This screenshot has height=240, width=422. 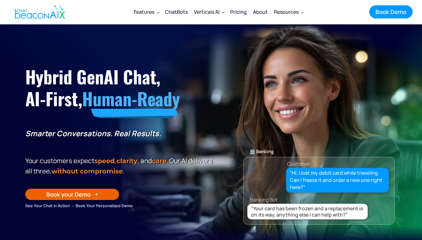 I want to click on div: About, so click(x=260, y=12).